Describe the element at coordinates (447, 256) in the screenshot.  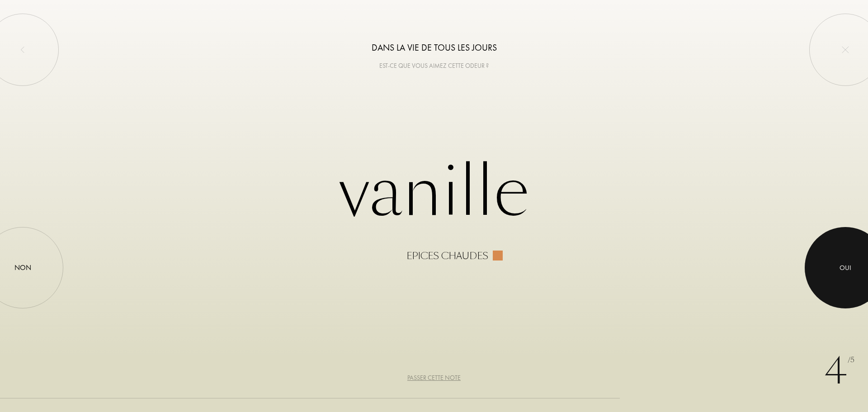
I see `div: Epices chaudes` at that location.